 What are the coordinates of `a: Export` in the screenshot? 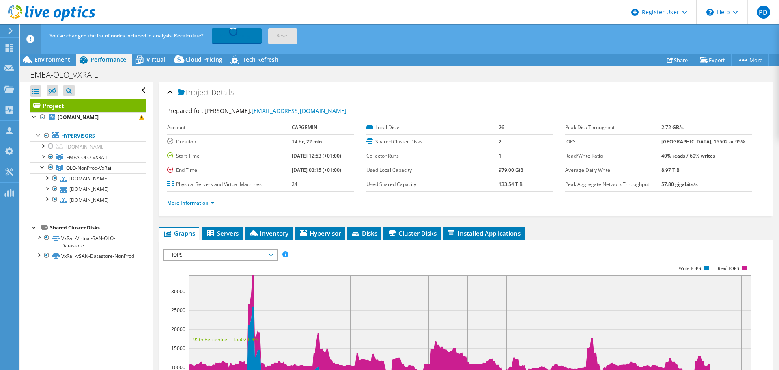 It's located at (712, 60).